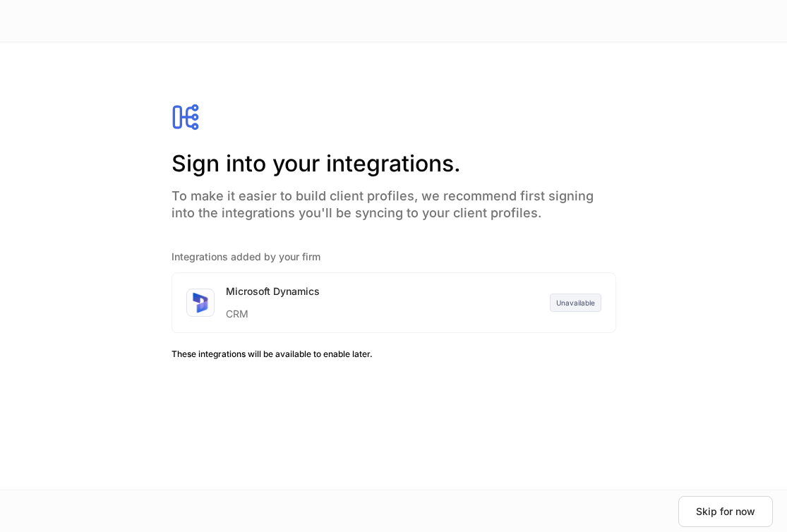 This screenshot has width=787, height=532. What do you see at coordinates (394, 200) in the screenshot?
I see `h4: To make it easier to build client profiles, we recommend first signing into the integrations you'...` at bounding box center [394, 200].